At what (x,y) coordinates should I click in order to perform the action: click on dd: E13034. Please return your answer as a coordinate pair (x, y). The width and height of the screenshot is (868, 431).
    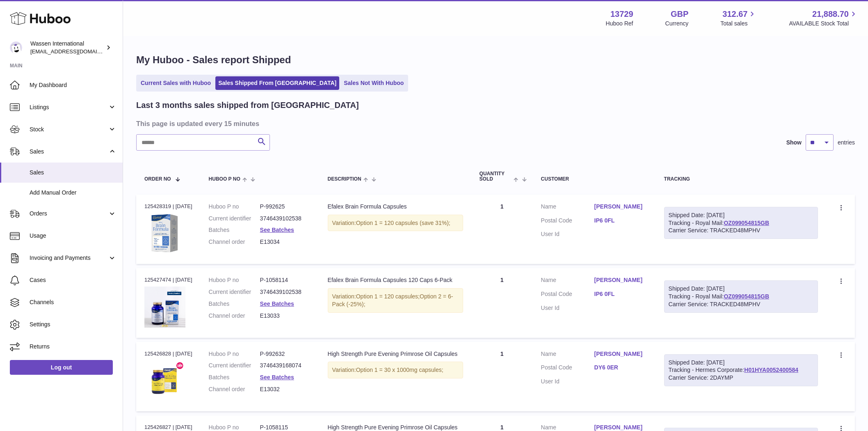
    Looking at the image, I should click on (285, 242).